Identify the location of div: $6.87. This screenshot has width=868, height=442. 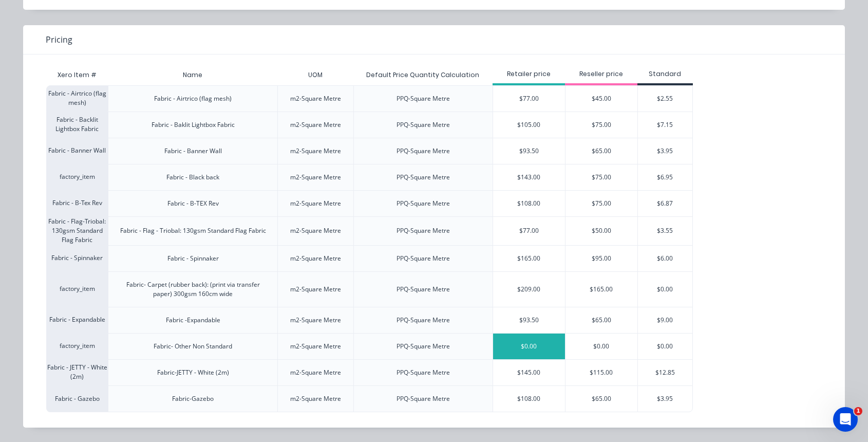
(665, 204).